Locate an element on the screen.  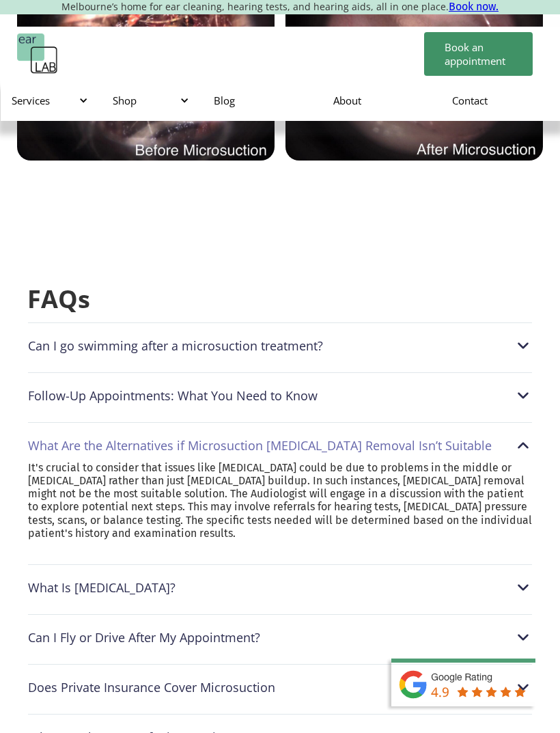
div: Can I Fly or Drive After My Appointment?Can I Fly or Drive After My Appointment? is located at coordinates (280, 638).